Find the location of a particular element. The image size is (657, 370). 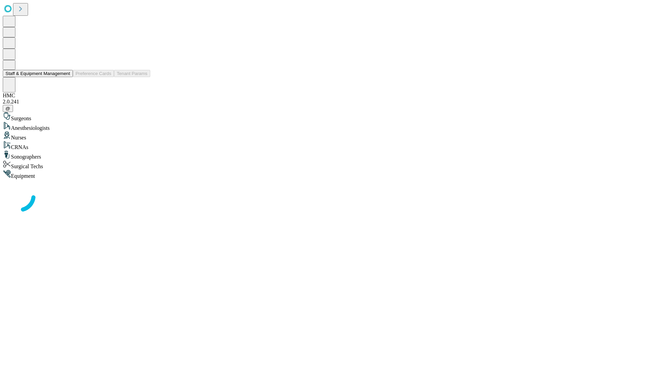

div: Surgeons is located at coordinates (329, 117).